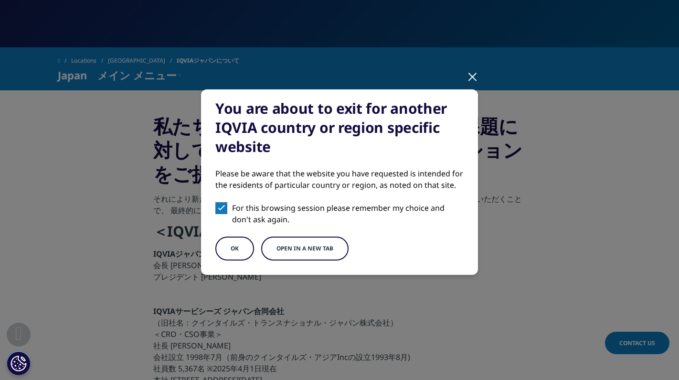 Image resolution: width=679 pixels, height=380 pixels. I want to click on button: Cookie 設定, so click(19, 363).